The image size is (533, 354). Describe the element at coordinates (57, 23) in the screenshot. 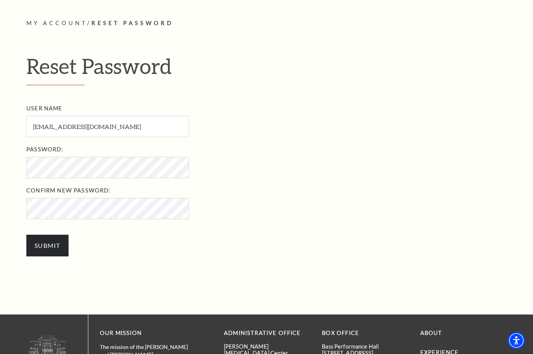

I see `span: My Account` at that location.